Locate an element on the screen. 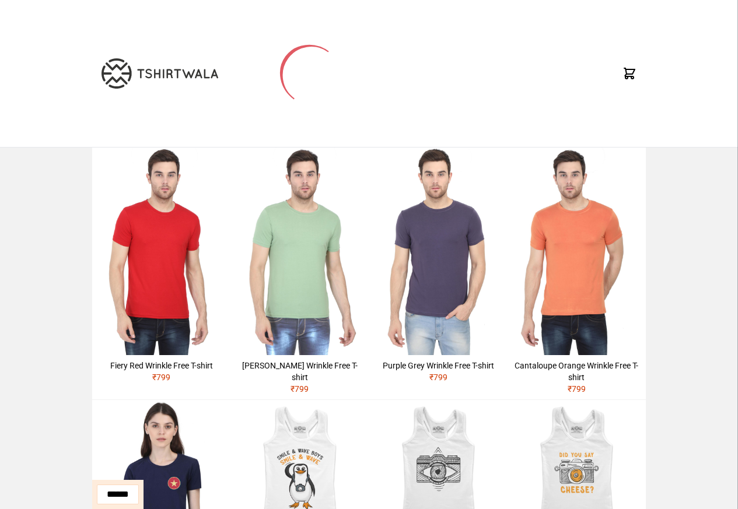 Image resolution: width=738 pixels, height=509 pixels. a: Cantaloupe Orange Wrinkle Free T-shirt₹799 is located at coordinates (576, 274).